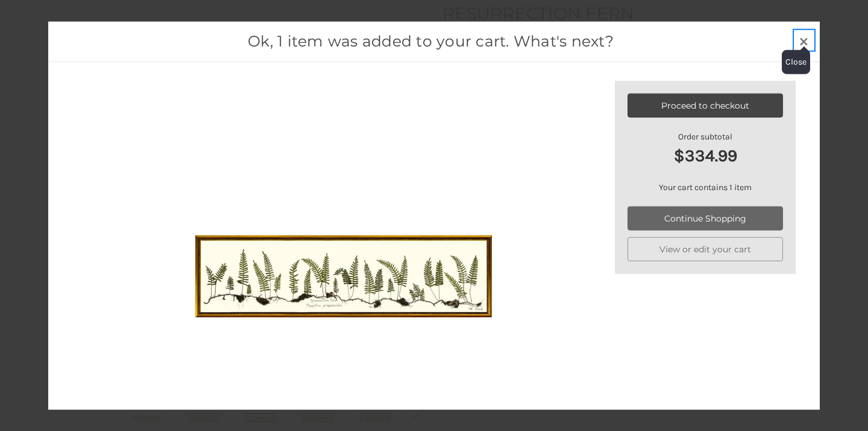 The height and width of the screenshot is (431, 868). Describe the element at coordinates (706, 218) in the screenshot. I see `a: Continue Shopping` at that location.